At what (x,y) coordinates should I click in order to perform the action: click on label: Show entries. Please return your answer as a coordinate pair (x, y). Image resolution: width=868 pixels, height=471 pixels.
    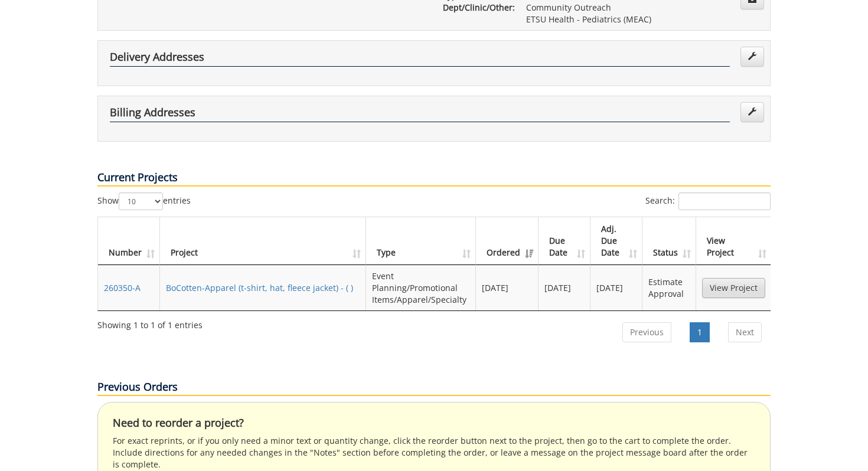
    Looking at the image, I should click on (144, 202).